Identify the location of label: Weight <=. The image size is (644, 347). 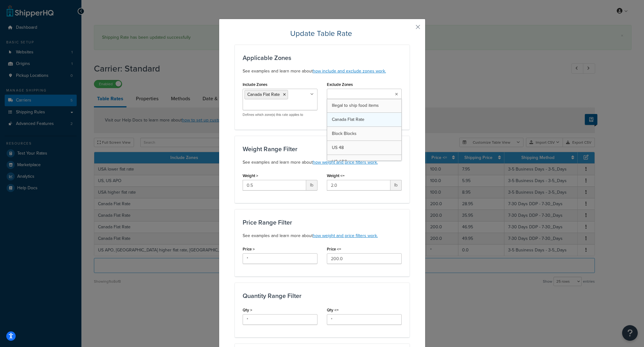
(335, 176).